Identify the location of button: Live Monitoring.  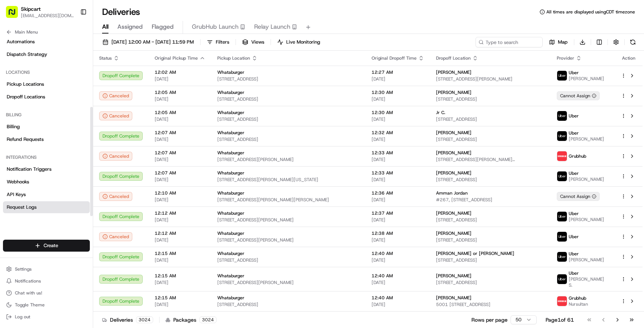
(299, 42).